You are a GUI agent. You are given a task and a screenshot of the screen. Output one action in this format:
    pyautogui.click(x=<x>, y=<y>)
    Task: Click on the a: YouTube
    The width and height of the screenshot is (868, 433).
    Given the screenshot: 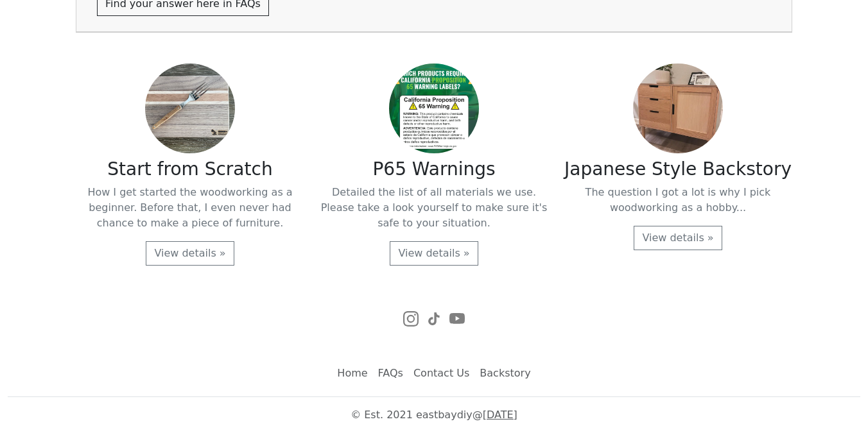 What is the action you would take?
    pyautogui.click(x=457, y=318)
    